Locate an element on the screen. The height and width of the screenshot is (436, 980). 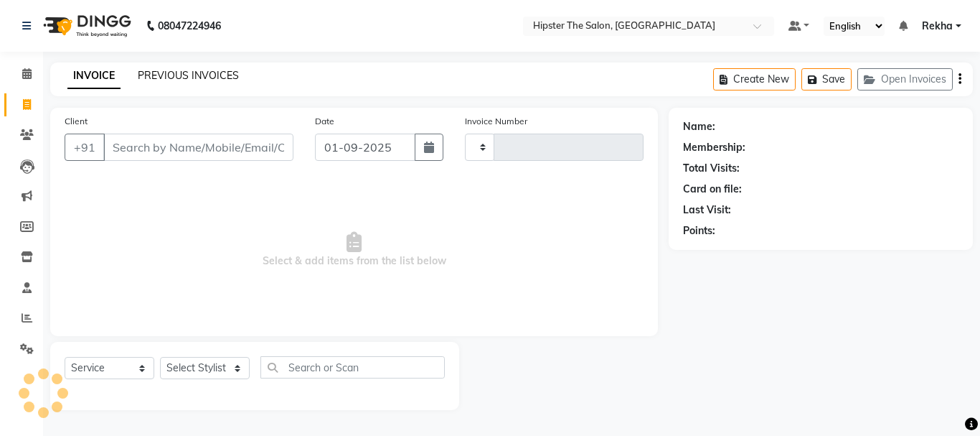
div: Points: is located at coordinates (699, 230).